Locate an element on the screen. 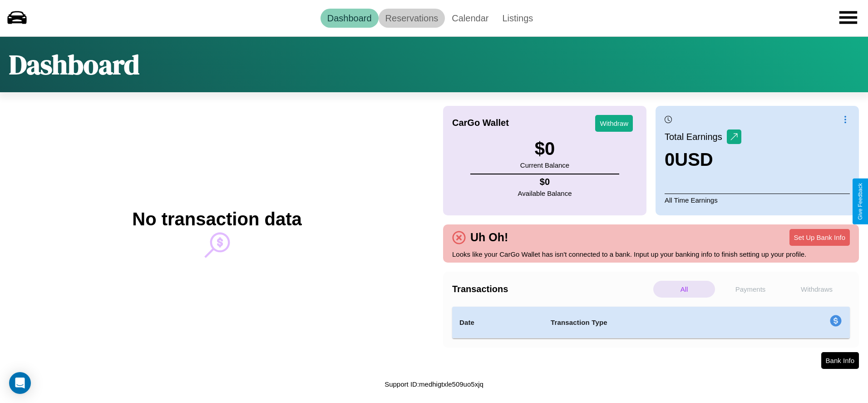 The width and height of the screenshot is (868, 403). h3: $ 0 is located at coordinates (544, 149).